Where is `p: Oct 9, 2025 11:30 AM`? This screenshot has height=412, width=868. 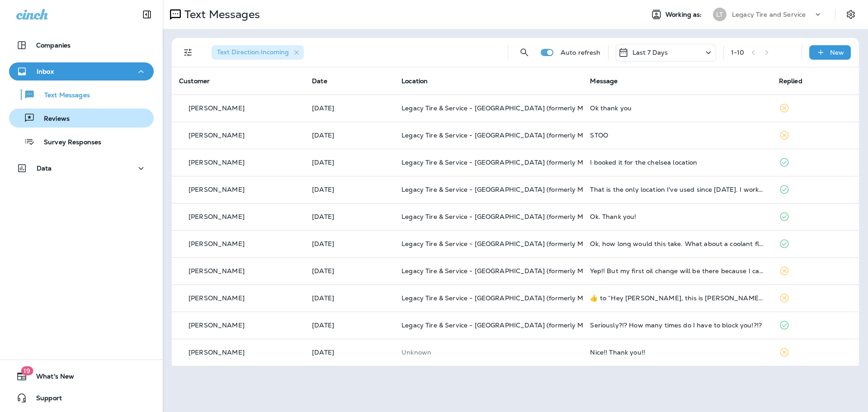
p: Oct 9, 2025 11:30 AM is located at coordinates (349, 216).